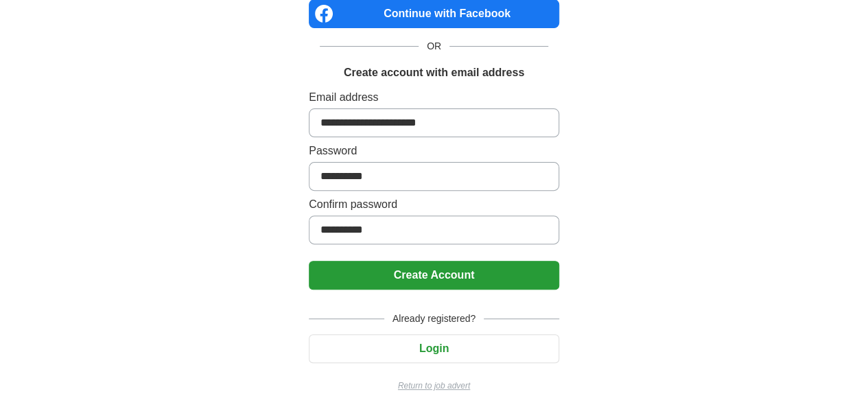  I want to click on span: Already registered?, so click(434, 319).